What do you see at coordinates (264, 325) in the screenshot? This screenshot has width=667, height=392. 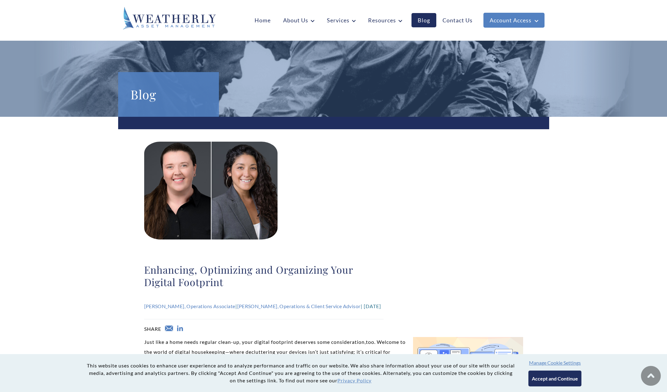 I see `div: SHARE` at bounding box center [264, 325].